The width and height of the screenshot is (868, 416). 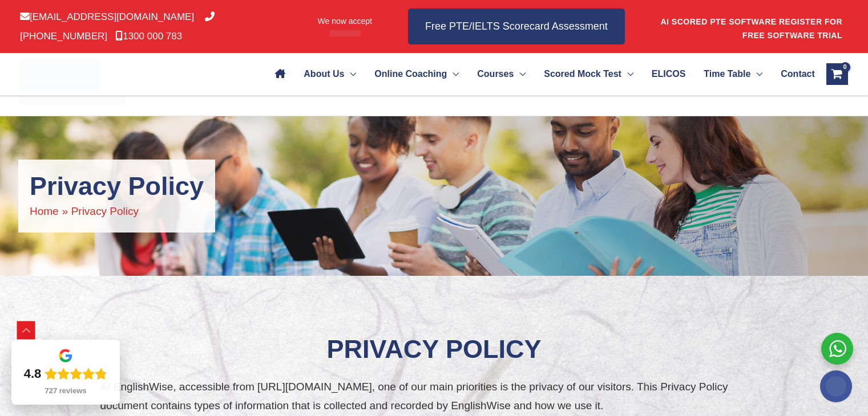 I want to click on span: Scored Mock Test, so click(x=583, y=74).